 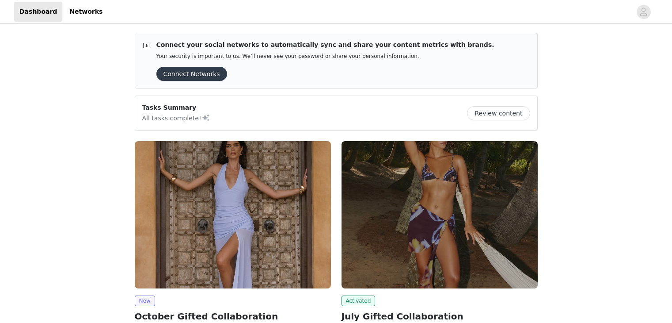 I want to click on span: New, so click(x=145, y=301).